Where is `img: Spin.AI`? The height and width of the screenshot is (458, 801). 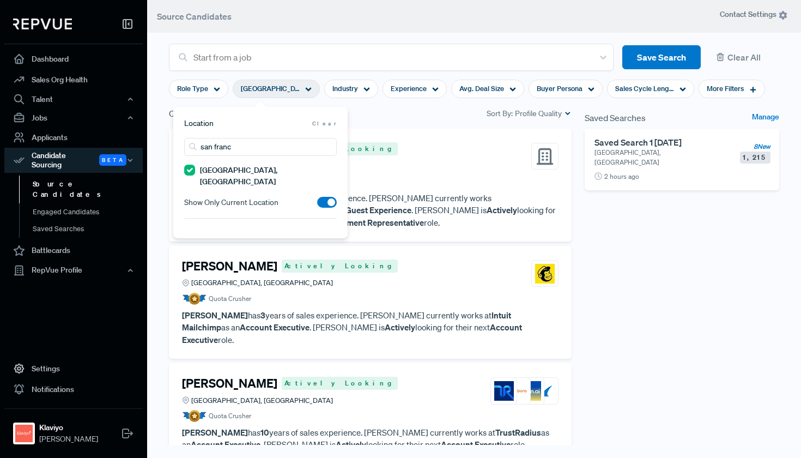
img: Spin.AI is located at coordinates (531, 391).